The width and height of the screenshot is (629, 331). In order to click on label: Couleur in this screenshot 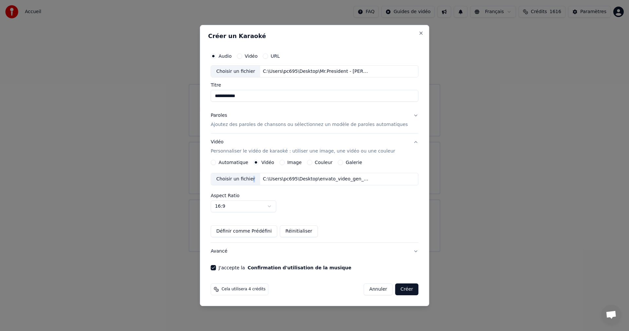, I will do `click(324, 162)`.